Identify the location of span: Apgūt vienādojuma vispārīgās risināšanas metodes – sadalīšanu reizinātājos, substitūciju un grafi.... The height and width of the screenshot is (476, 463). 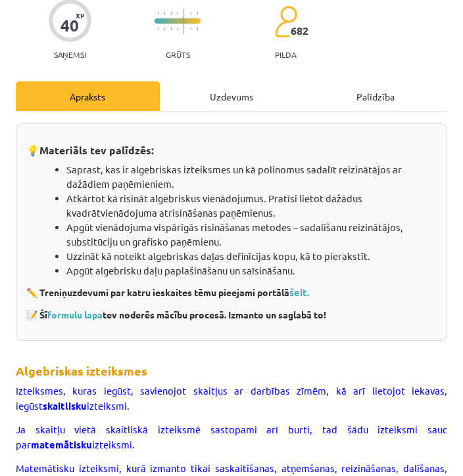
(235, 234).